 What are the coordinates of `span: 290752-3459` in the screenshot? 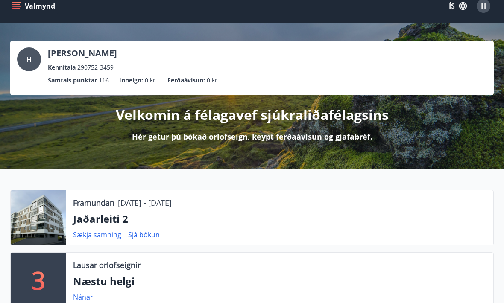 It's located at (95, 67).